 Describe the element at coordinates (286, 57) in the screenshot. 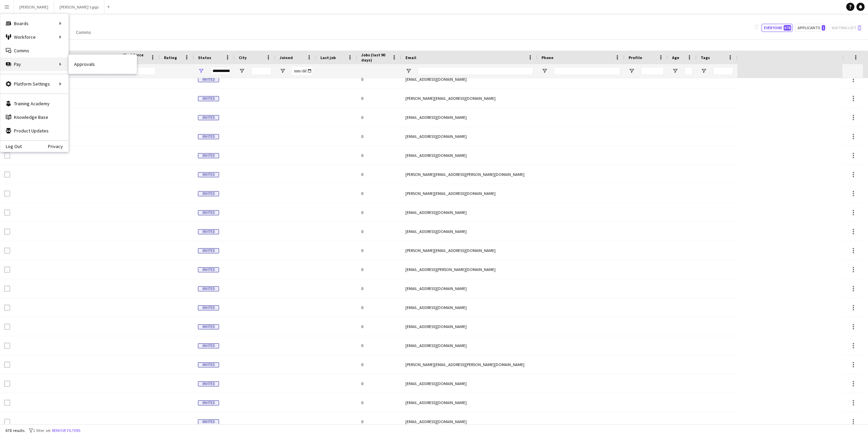

I see `span: Joined` at that location.